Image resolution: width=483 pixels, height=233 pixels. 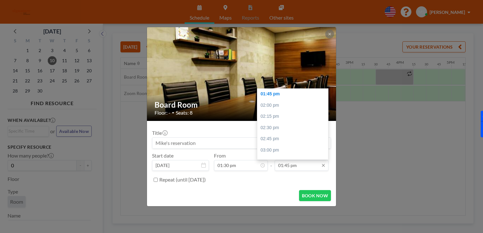 I want to click on label: From, so click(x=220, y=156).